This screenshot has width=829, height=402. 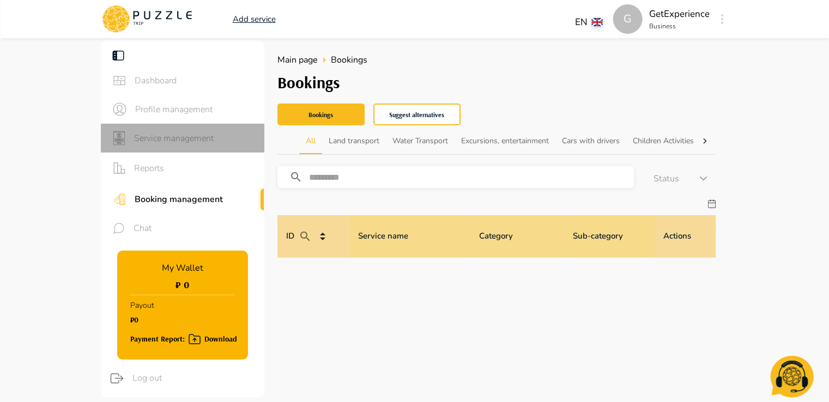 What do you see at coordinates (591, 141) in the screenshot?
I see `button: Cars with drivers` at bounding box center [591, 141].